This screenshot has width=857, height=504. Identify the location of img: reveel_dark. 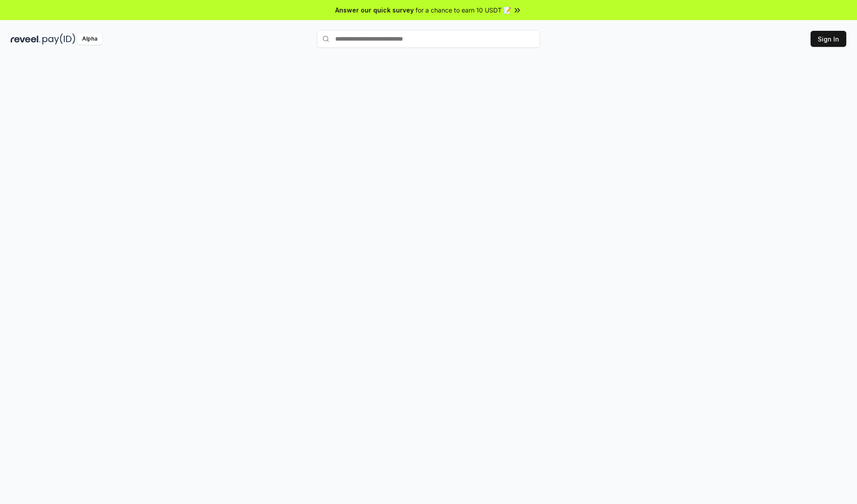
(25, 38).